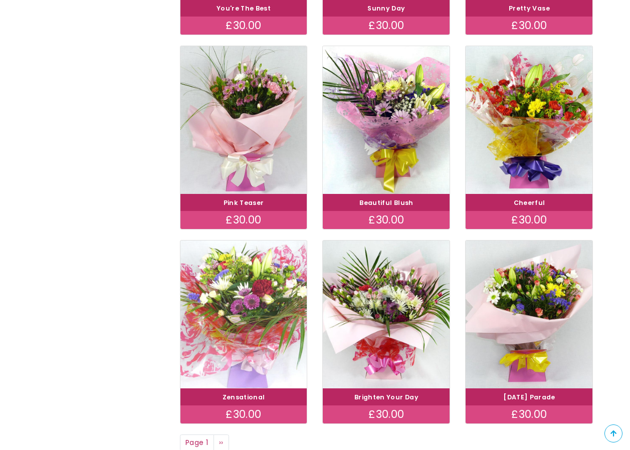  What do you see at coordinates (244, 120) in the screenshot?
I see `img: Pink Teaser` at bounding box center [244, 120].